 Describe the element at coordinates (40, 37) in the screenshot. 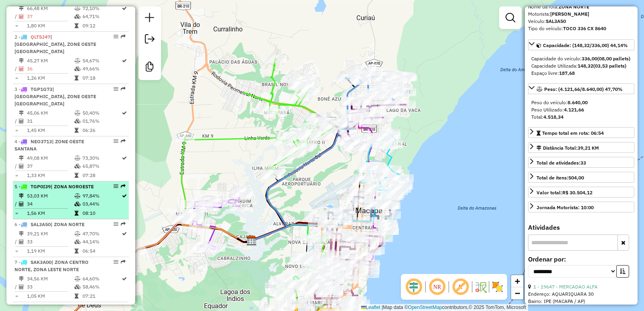

I see `span: QLT5J47` at that location.